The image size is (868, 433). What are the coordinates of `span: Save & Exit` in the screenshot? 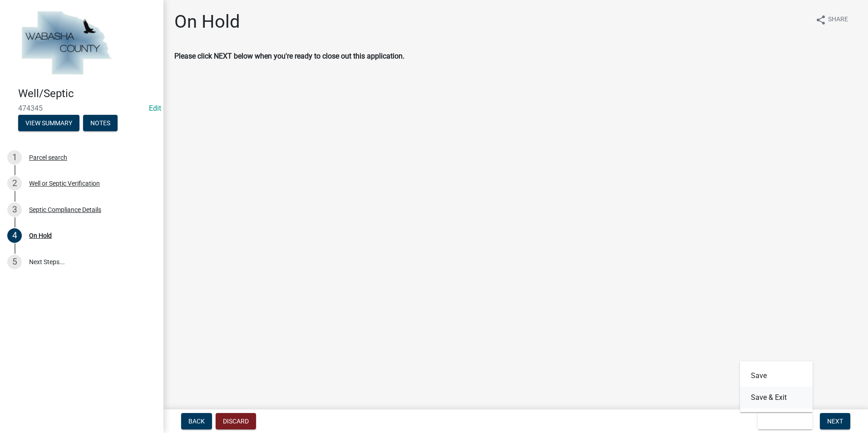 It's located at (782, 421).